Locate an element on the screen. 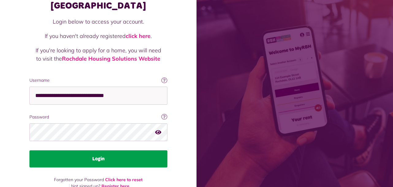 The image size is (393, 187). button: Login is located at coordinates (99, 159).